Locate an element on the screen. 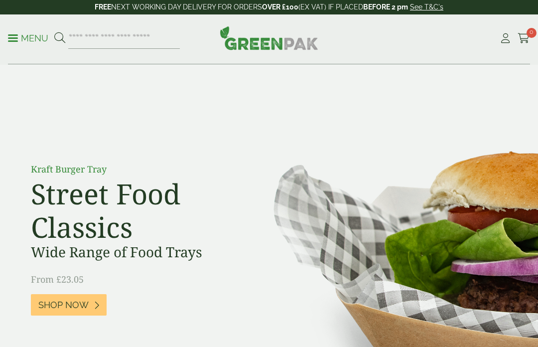 This screenshot has width=538, height=347. strong: FREE is located at coordinates (103, 7).